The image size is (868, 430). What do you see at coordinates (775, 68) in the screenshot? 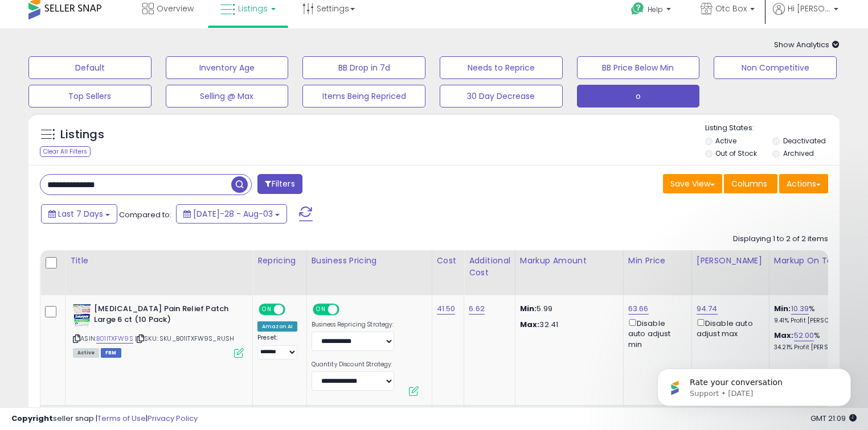
I see `button: Non Competitive` at bounding box center [775, 68].